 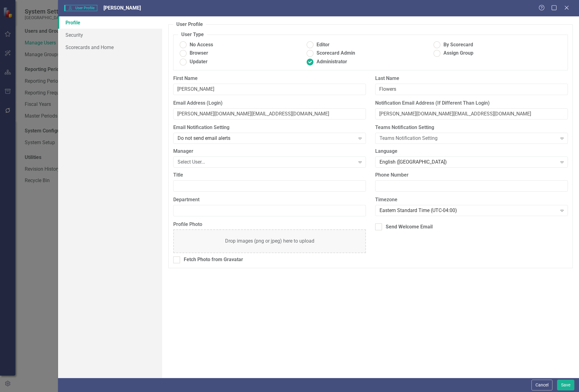 I want to click on div: Eastern Standard Time (UTC-04:00), so click(x=468, y=210).